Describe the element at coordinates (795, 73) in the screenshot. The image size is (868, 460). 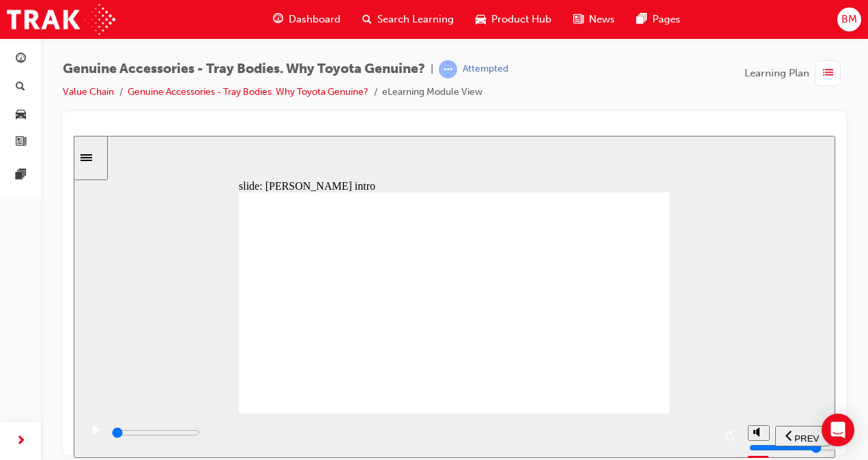
I see `button: Learning Plan` at that location.